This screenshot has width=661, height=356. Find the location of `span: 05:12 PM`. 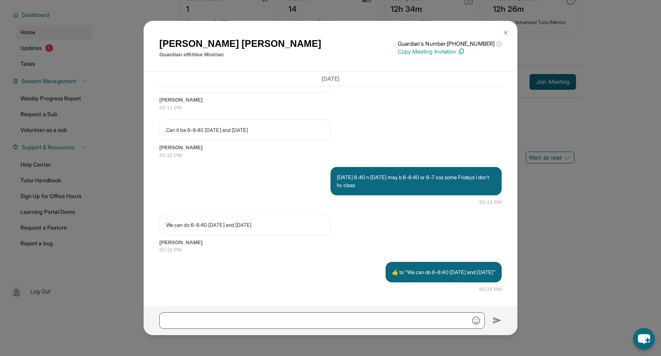

span: 05:12 PM is located at coordinates (330, 155).